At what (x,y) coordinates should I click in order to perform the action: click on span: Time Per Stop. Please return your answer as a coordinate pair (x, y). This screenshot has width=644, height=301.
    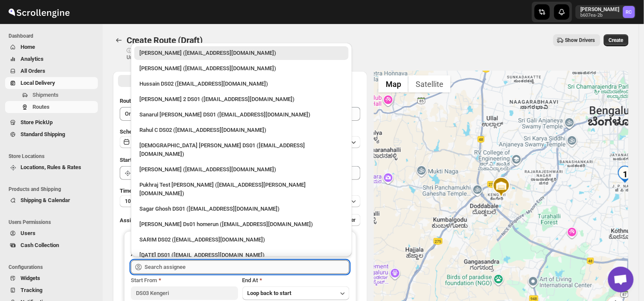
    Looking at the image, I should click on (137, 190).